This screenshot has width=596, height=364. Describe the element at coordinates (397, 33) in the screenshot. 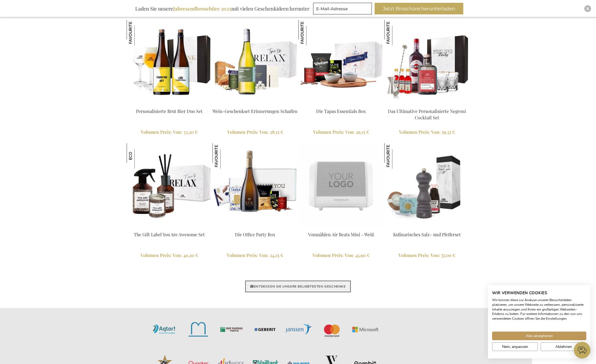

I see `img: Das Ultimative Personalisierte Negroni Cocktail Set` at that location.